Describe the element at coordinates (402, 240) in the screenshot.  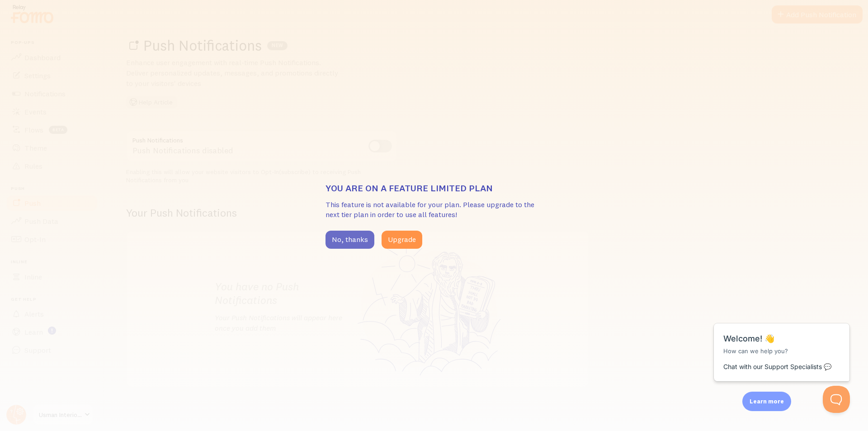
I see `button: Upgrade` at that location.